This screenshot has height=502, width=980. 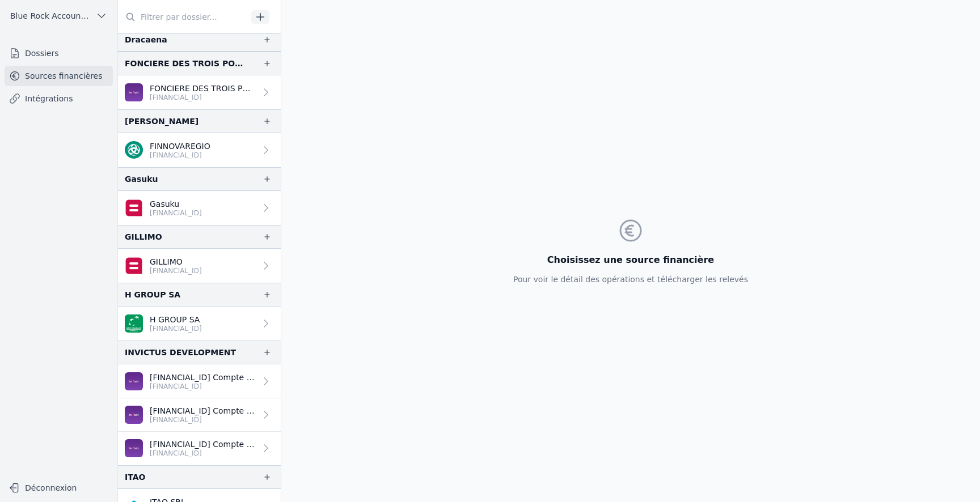 What do you see at coordinates (176, 204) in the screenshot?
I see `p: Gasuku` at bounding box center [176, 204].